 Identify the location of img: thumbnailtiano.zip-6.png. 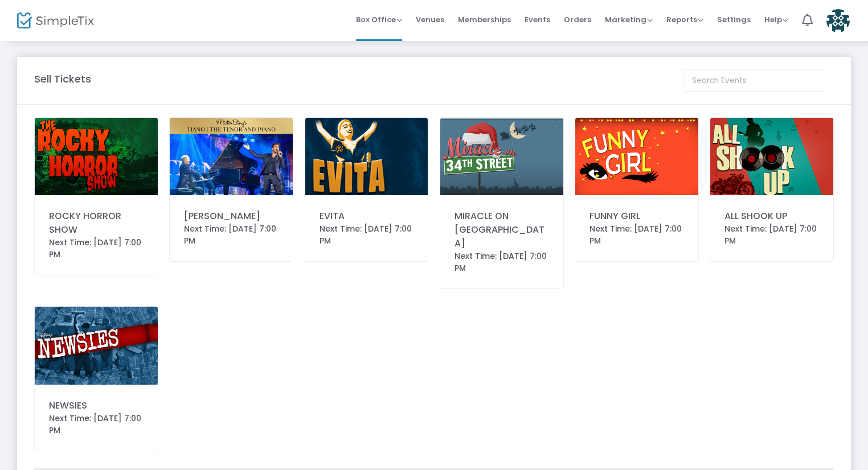
(231, 156).